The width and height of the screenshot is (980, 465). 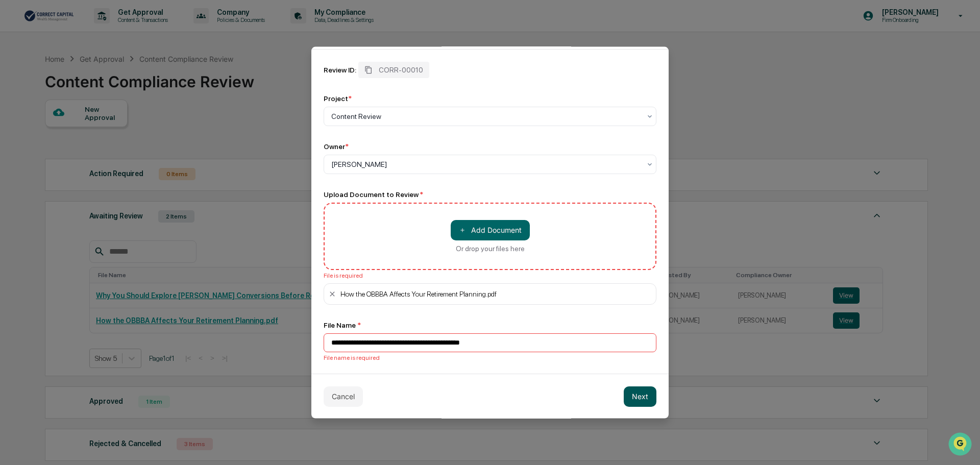 I want to click on img: f2157a4c-a0d3-4daa-907e-bb6f0de503a5-1751232295721, so click(x=12, y=12).